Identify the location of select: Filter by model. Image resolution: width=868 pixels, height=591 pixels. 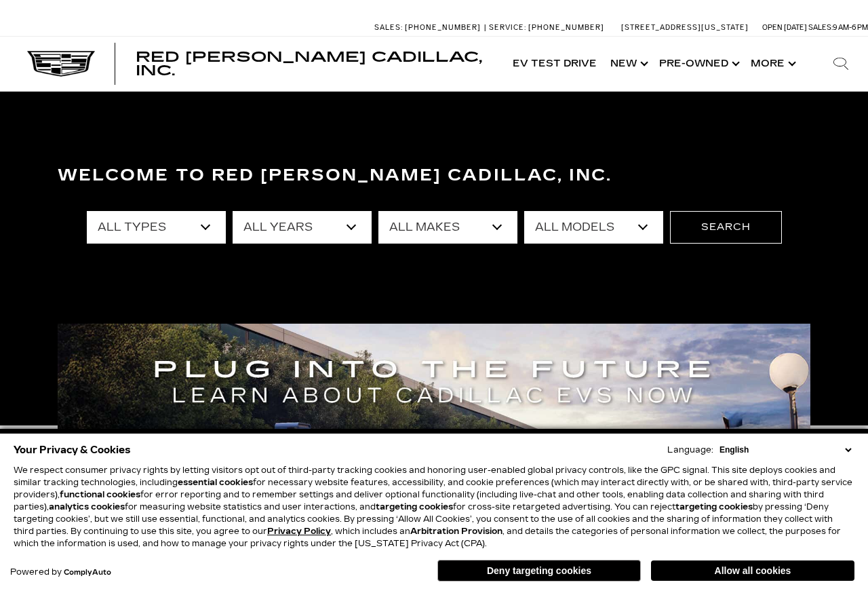
(593, 227).